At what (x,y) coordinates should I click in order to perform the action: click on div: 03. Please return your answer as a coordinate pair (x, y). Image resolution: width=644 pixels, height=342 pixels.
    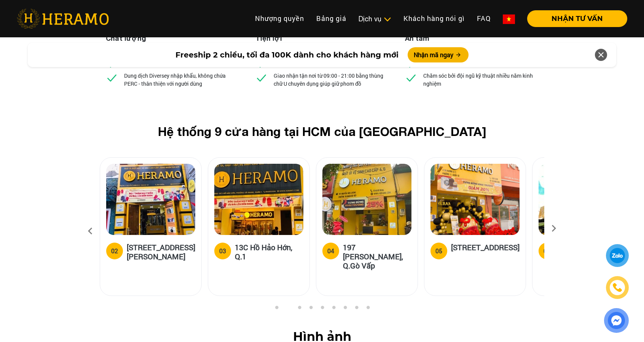
    Looking at the image, I should click on (223, 251).